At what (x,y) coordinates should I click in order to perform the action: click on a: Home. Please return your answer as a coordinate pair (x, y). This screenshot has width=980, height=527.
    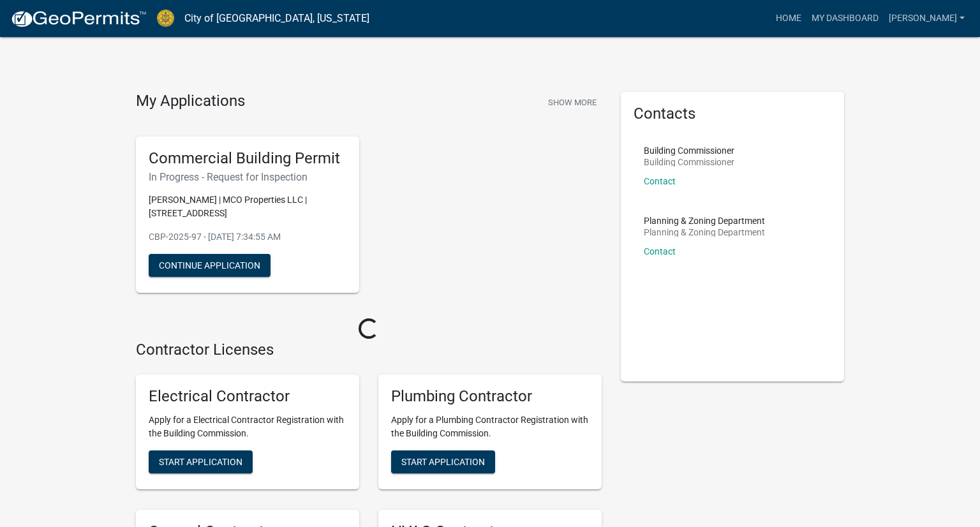
    Looking at the image, I should click on (788, 19).